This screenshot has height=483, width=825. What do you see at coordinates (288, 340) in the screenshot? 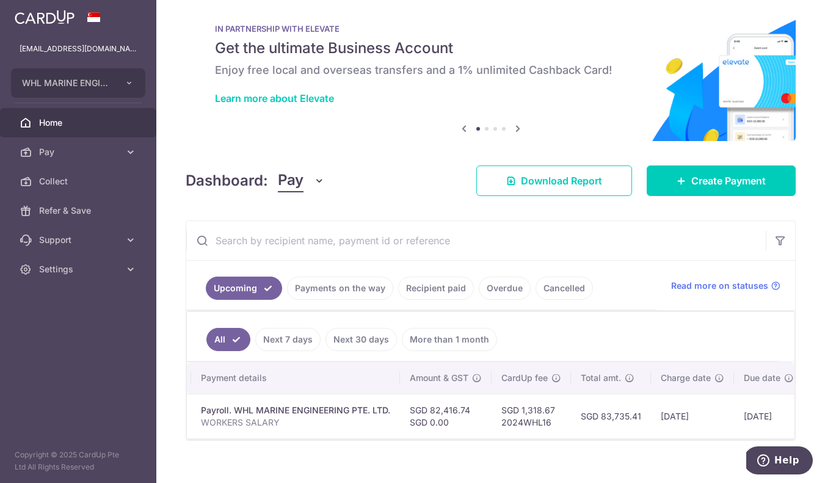
I see `a: Next 7 days` at bounding box center [288, 340].